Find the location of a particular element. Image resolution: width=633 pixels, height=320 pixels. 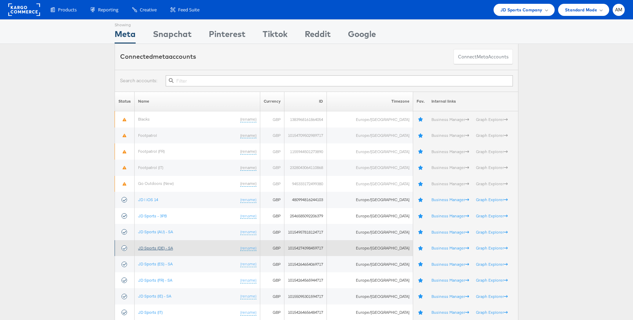

span: Reporting is located at coordinates (108, 10).